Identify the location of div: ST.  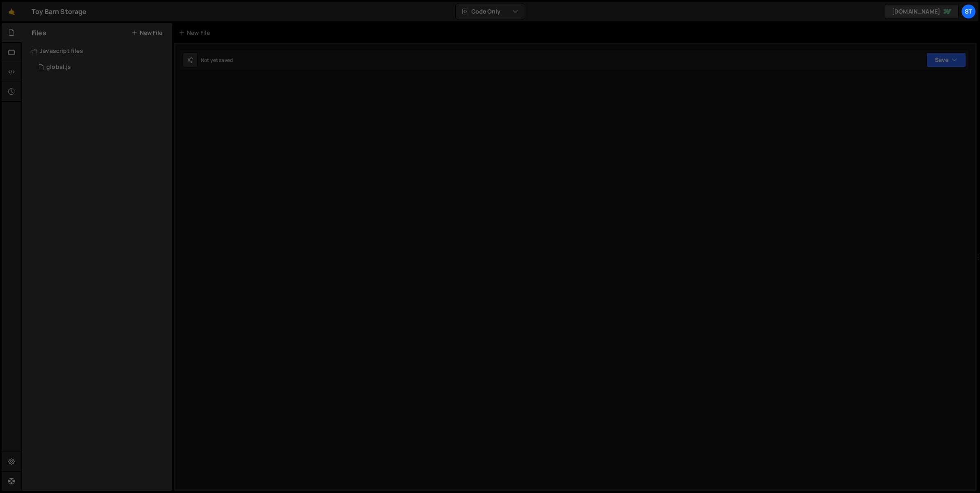
(968, 12).